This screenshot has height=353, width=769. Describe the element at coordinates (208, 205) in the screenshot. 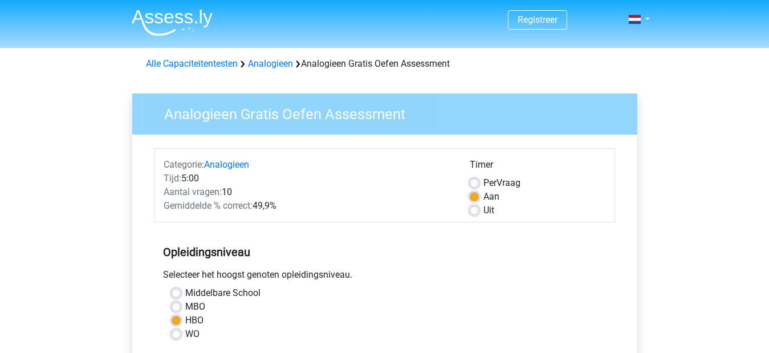

I see `span: Gemiddelde % correct:` at that location.